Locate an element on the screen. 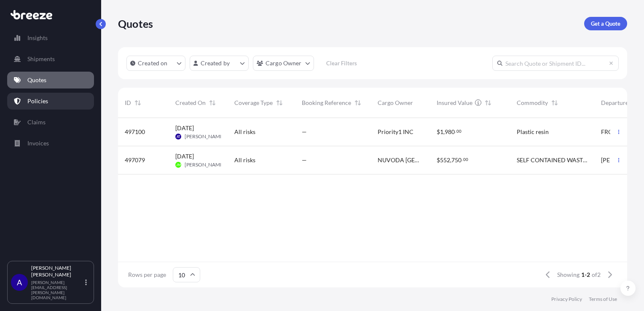 The width and height of the screenshot is (644, 311). a: Invoices is located at coordinates (51, 143).